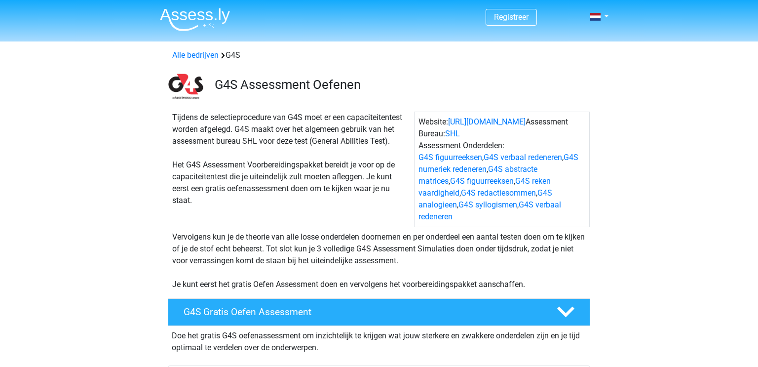  I want to click on h3: G4S Assessment Oefenen, so click(398, 84).